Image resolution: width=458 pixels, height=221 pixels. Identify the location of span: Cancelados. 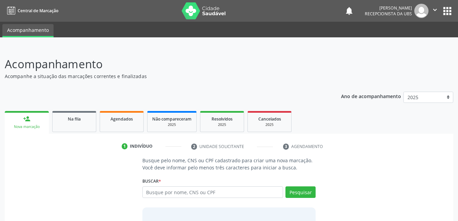
(270, 119).